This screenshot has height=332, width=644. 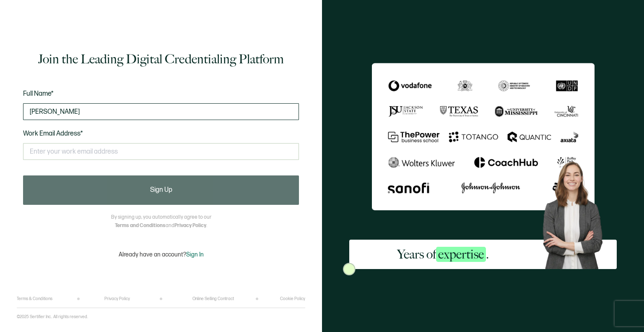 I want to click on span: Full Name*, so click(x=38, y=94).